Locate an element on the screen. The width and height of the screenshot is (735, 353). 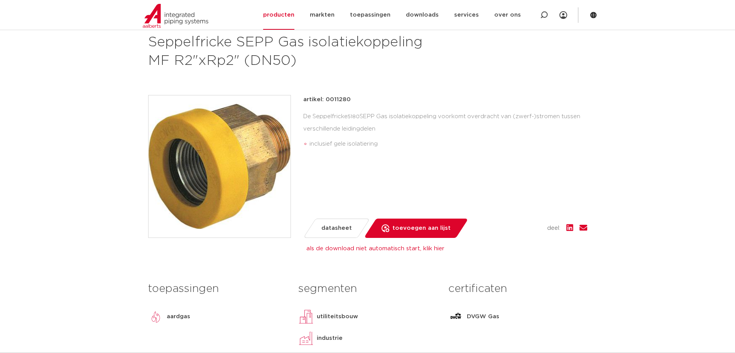
p: DVGW Gas is located at coordinates (483, 317).